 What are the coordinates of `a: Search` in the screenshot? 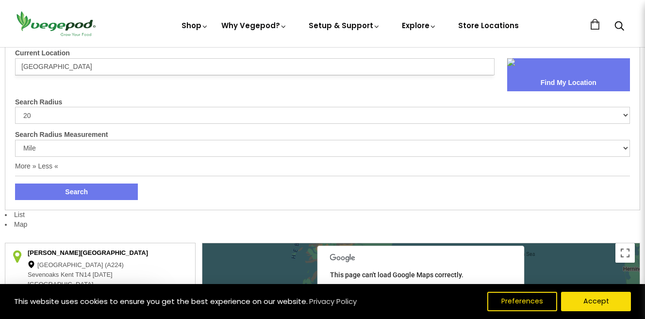 It's located at (619, 27).